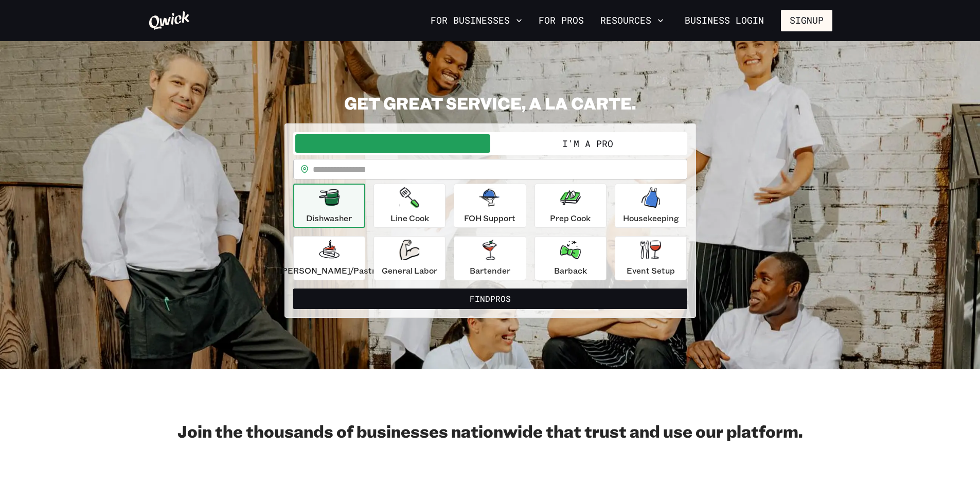 This screenshot has width=980, height=486. Describe the element at coordinates (651, 271) in the screenshot. I see `p: Event Setup` at that location.